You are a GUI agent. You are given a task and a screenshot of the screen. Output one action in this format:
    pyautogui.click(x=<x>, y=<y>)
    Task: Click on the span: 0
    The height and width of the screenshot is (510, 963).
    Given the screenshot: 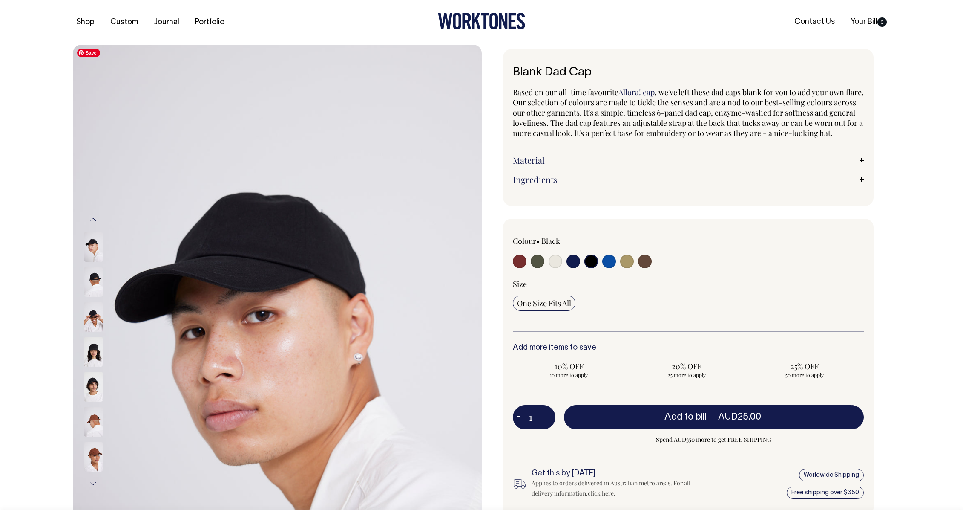 What is the action you would take?
    pyautogui.click(x=882, y=22)
    